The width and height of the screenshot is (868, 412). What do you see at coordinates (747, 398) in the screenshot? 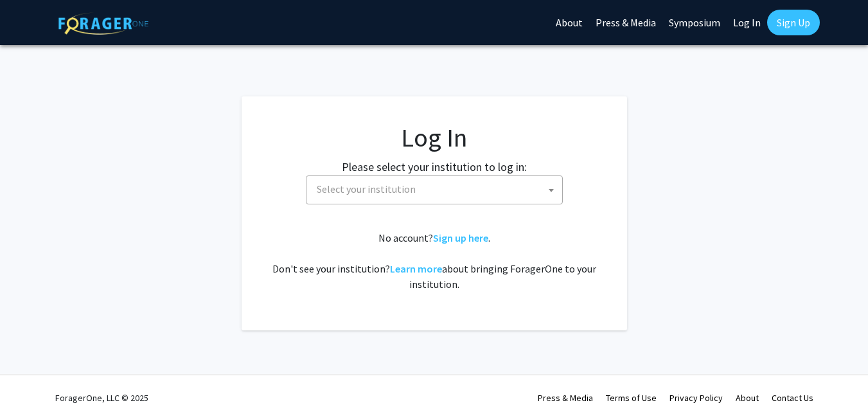
I see `a: About` at bounding box center [747, 398].